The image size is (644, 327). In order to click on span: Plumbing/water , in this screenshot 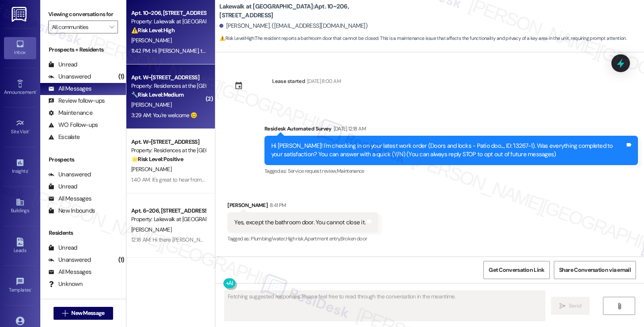, I will do `click(268, 238)`.